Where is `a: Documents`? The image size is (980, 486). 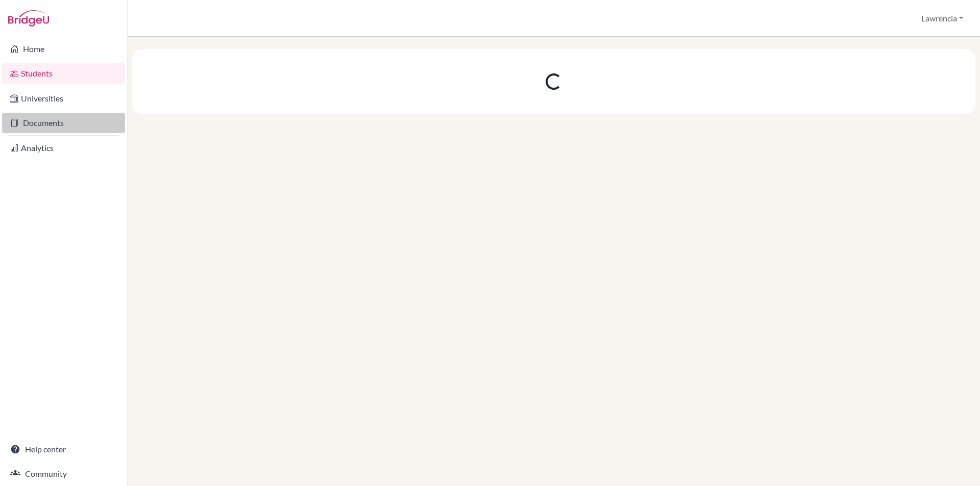
a: Documents is located at coordinates (64, 123).